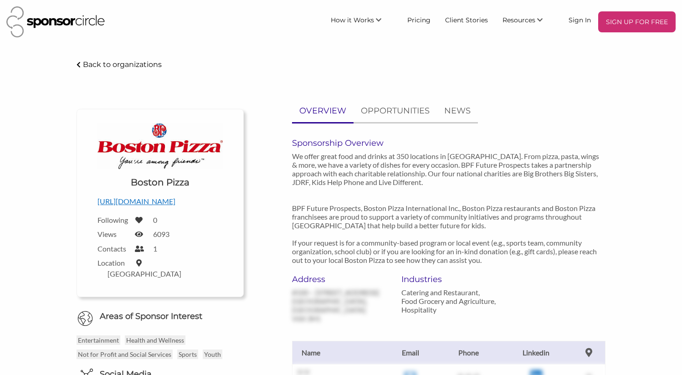 The width and height of the screenshot is (682, 375). Describe the element at coordinates (56, 22) in the screenshot. I see `img: Sponsor Circle Logo` at that location.